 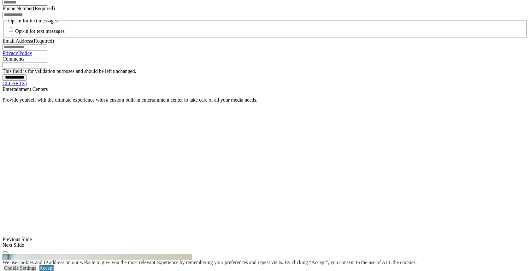 I want to click on p: Provide yourself with the ultimate experience with a custom built-in entertainment center to take..., so click(x=265, y=100).